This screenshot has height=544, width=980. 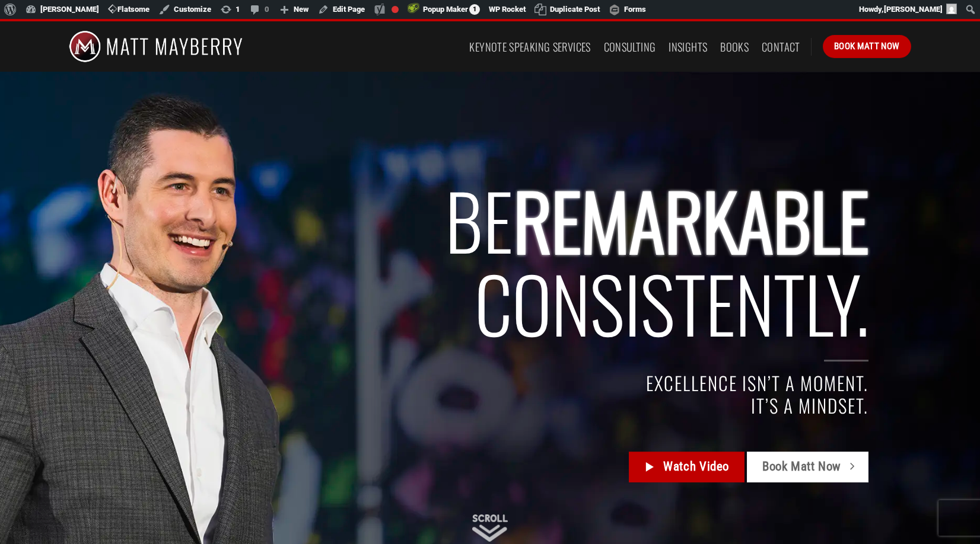 What do you see at coordinates (696, 467) in the screenshot?
I see `span: Watch Video` at bounding box center [696, 467].